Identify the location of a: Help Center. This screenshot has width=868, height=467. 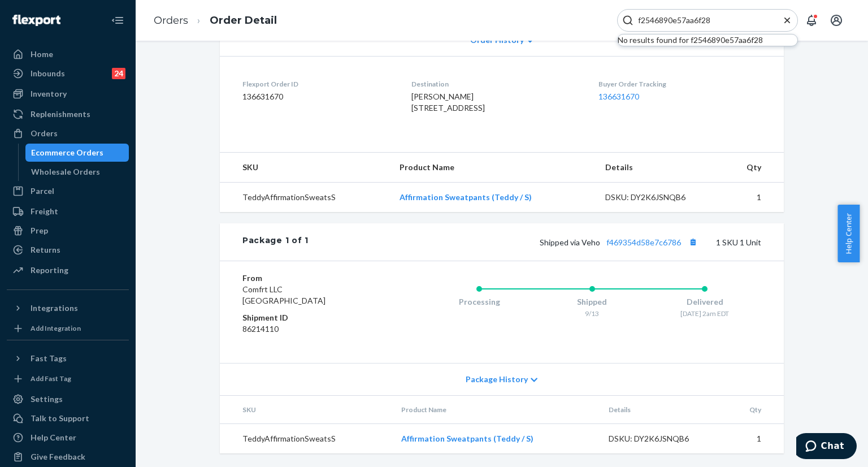
(68, 438).